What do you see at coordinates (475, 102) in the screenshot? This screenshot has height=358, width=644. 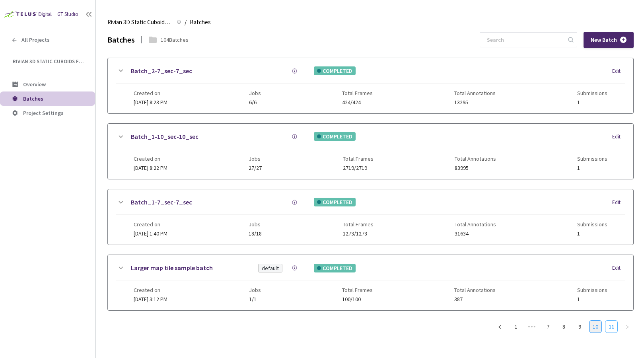 I see `span: 13295` at bounding box center [475, 102].